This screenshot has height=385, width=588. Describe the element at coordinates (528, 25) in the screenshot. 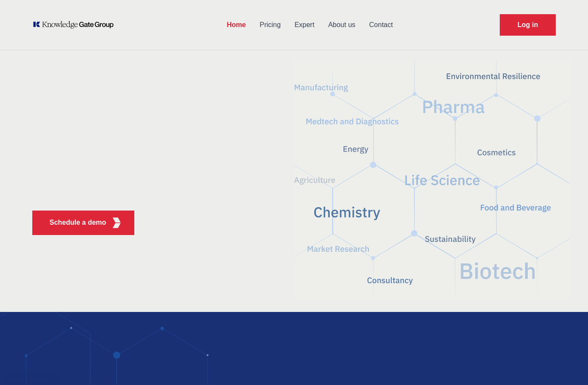

I see `a: Request Demo` at that location.